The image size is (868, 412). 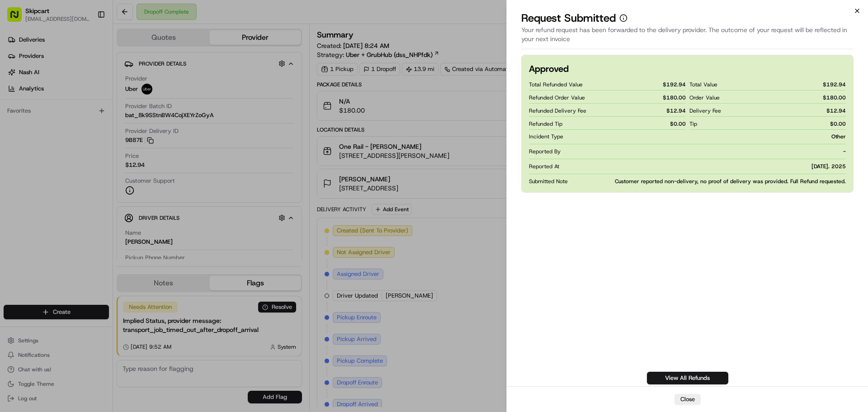 What do you see at coordinates (548, 181) in the screenshot?
I see `span: Submitted Note` at bounding box center [548, 181].